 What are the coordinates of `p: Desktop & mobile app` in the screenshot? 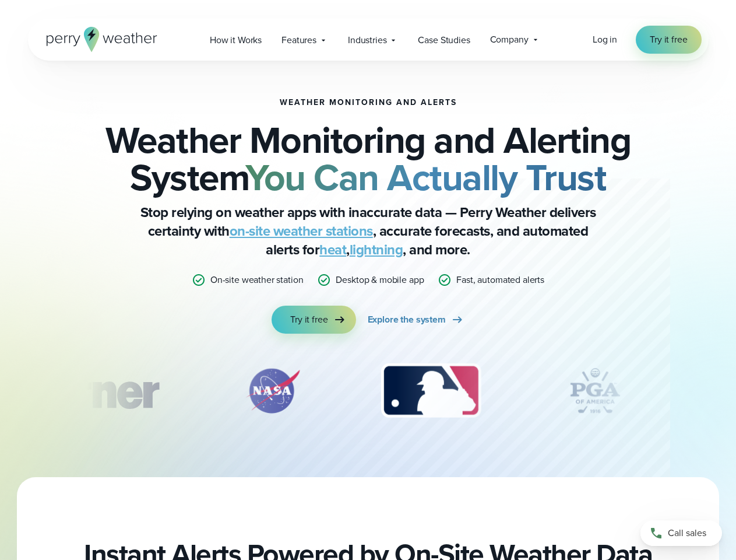 It's located at (380, 280).